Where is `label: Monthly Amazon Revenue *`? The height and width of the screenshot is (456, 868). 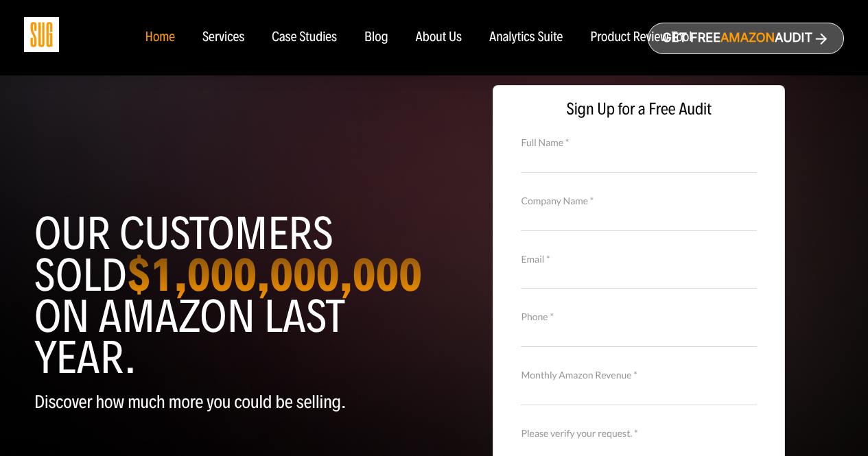
label: Monthly Amazon Revenue * is located at coordinates (639, 375).